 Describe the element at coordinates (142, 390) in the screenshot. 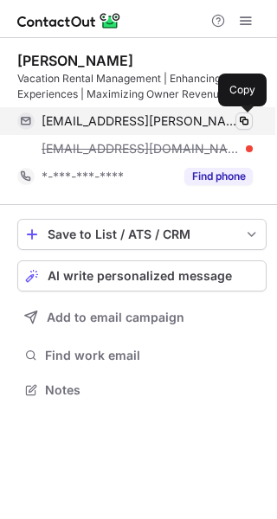

I see `button: Notes` at that location.